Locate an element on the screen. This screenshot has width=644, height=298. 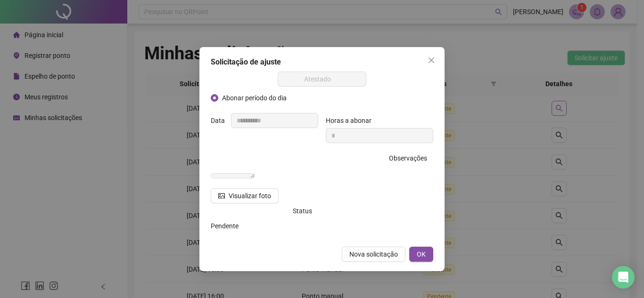
div: Solicitação de ajuste is located at coordinates (322, 62).